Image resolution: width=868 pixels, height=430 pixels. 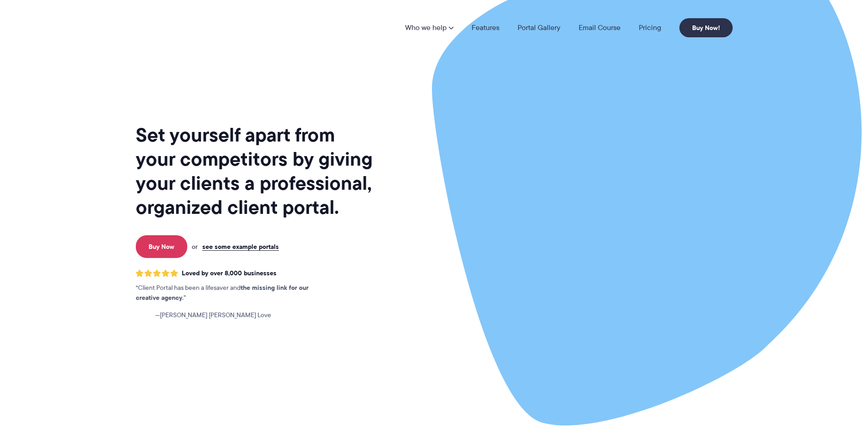 I want to click on strong: the missing link for our creative agency, so click(x=222, y=293).